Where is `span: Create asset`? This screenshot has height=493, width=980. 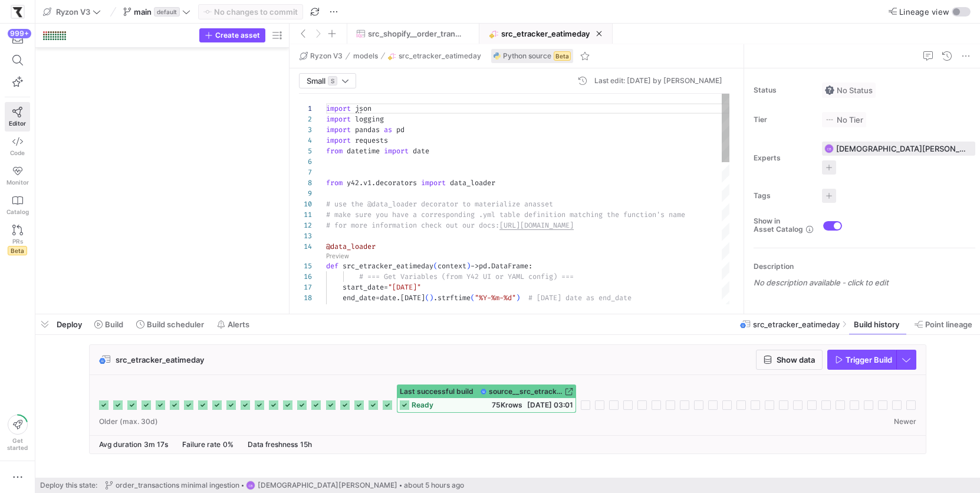 span: Create asset is located at coordinates (237, 36).